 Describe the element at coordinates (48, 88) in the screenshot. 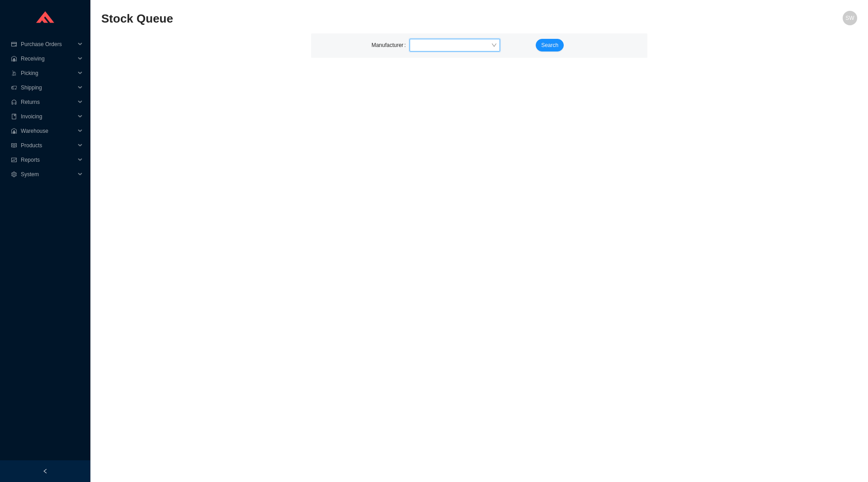

I see `span: Shipping` at that location.